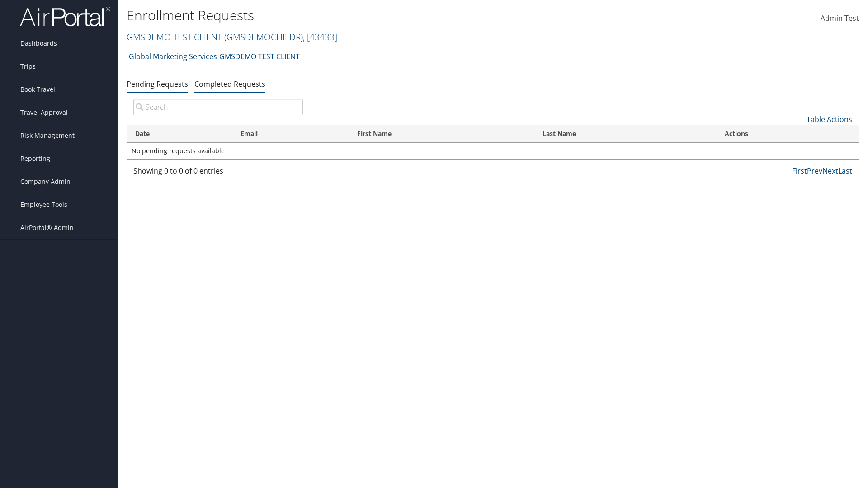 The height and width of the screenshot is (488, 868). Describe the element at coordinates (625, 134) in the screenshot. I see `th: Last Name: activate to sort column ascending` at that location.